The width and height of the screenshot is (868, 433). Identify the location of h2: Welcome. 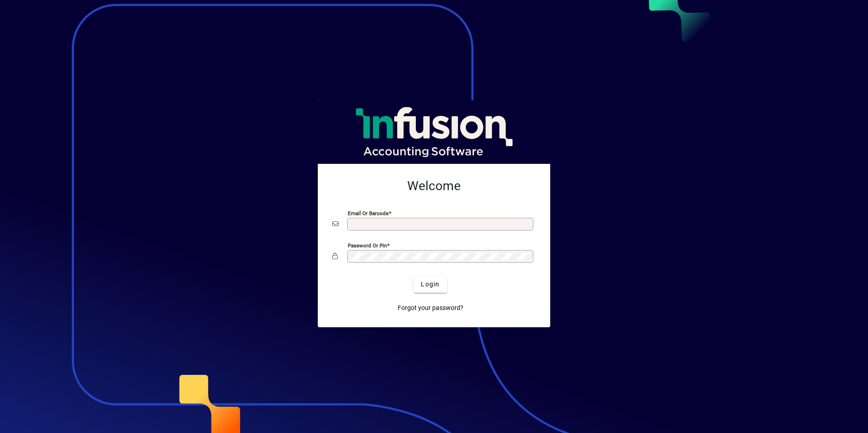
(434, 186).